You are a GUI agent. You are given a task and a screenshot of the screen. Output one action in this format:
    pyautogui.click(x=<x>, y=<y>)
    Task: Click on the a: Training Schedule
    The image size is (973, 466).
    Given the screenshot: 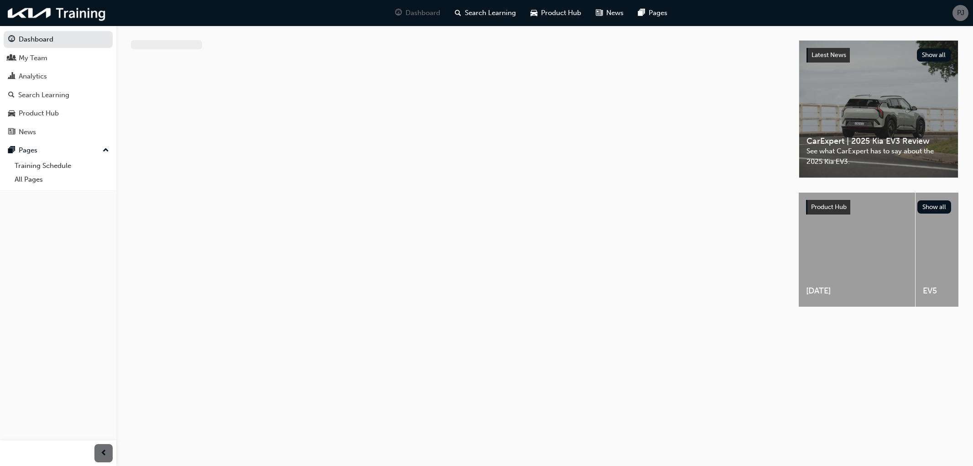 What is the action you would take?
    pyautogui.click(x=62, y=166)
    